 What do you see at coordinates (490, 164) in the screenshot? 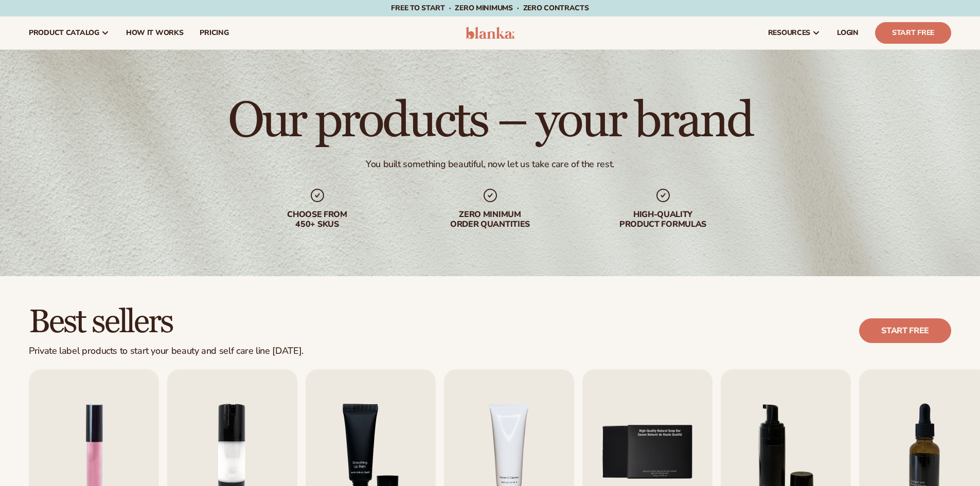
I see `div: You built something beautiful, now let us take care of the rest.` at bounding box center [490, 164].